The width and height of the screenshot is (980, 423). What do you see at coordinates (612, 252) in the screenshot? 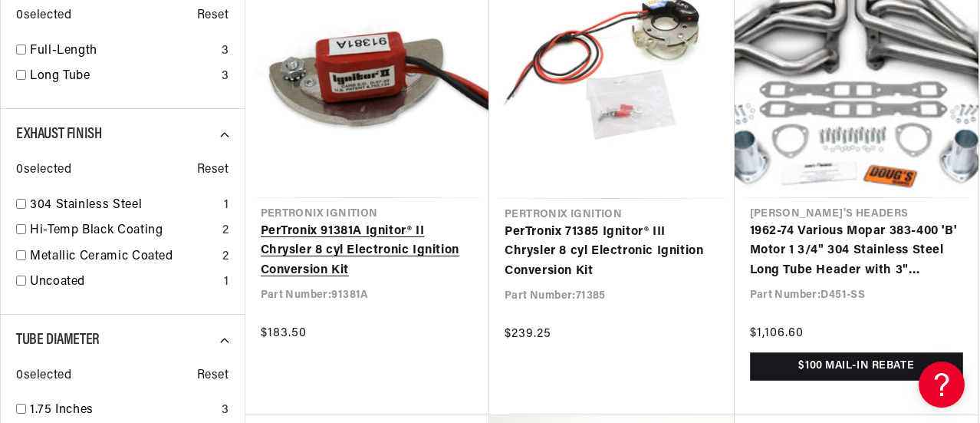
I see `a: PerTronix 71385 Ignitor® III Chrysler 8 cyl Electronic Ignition Conversion Kit` at bounding box center [612, 252].